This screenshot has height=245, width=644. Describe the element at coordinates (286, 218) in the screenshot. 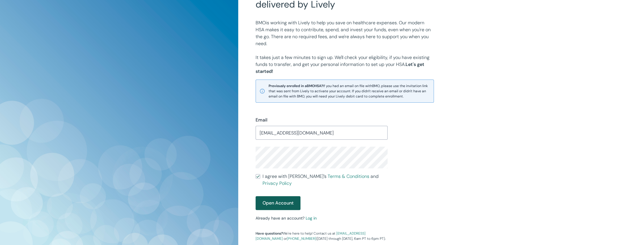

I see `small: Already have an account?` at that location.